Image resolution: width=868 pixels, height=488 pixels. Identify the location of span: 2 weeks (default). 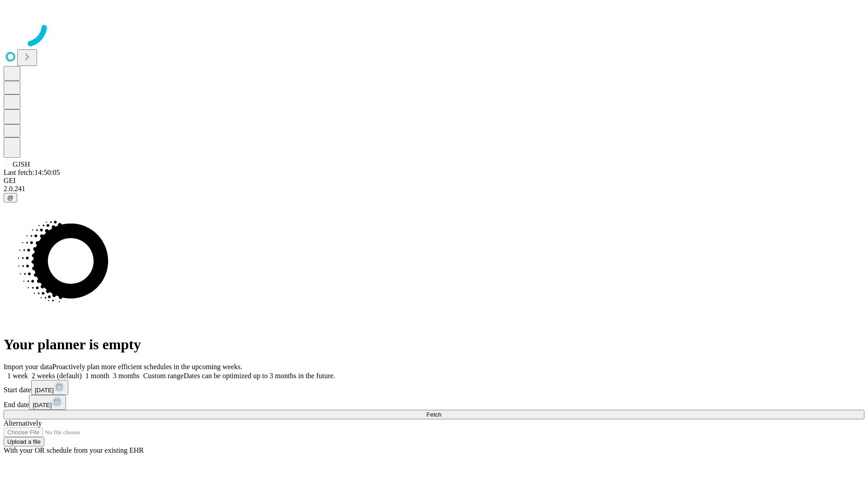
(56, 375).